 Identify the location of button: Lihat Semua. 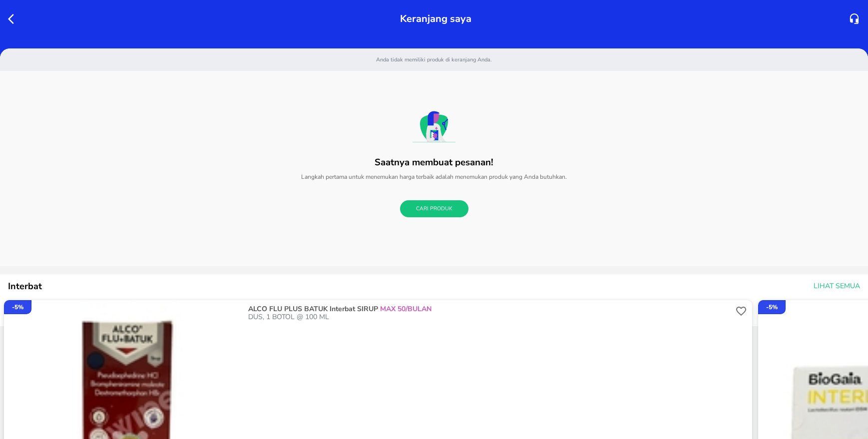
(835, 286).